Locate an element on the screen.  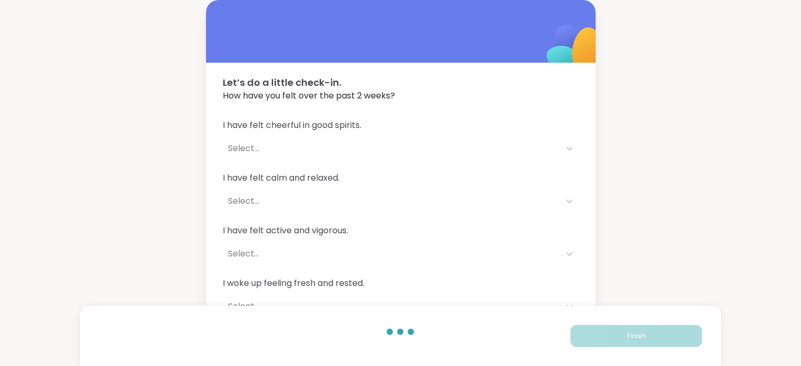
span: Finish is located at coordinates (636, 336).